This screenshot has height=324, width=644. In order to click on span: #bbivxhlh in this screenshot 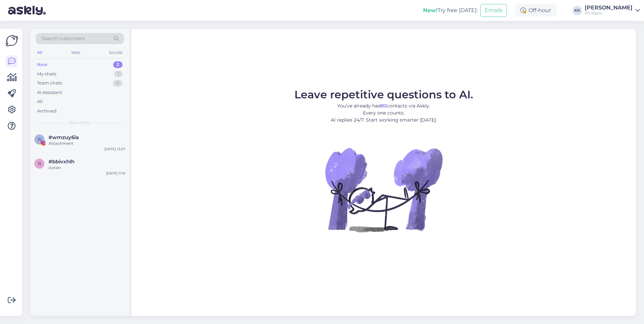, I will do `click(61, 162)`.